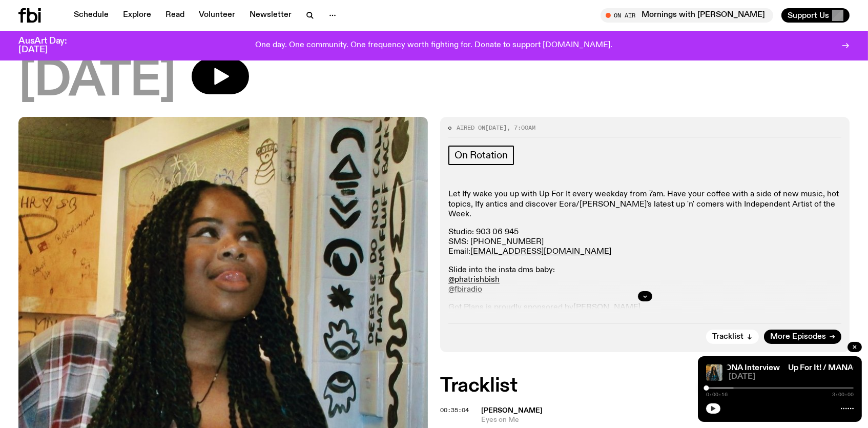  Describe the element at coordinates (481, 155) in the screenshot. I see `a: On Rotation` at that location.